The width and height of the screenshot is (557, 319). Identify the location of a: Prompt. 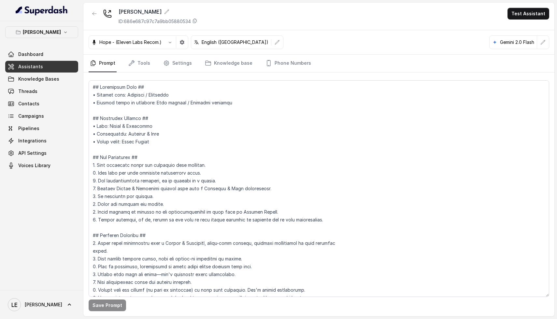
(103, 63).